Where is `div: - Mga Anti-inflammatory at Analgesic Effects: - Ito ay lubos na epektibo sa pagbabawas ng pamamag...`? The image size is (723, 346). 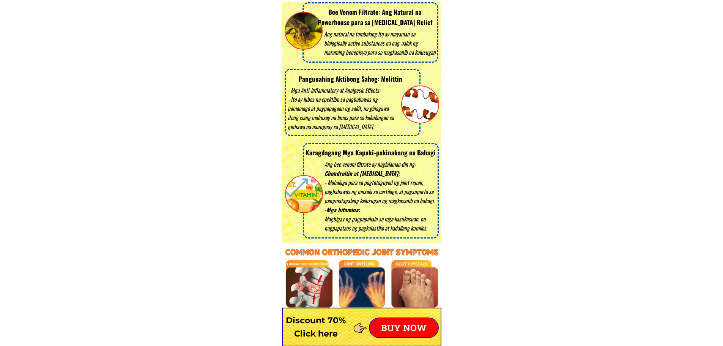
div: - Mga Anti-inflammatory at Analgesic Effects: - Ito ay lubos na epektibo sa pagbabawas ng pamamag... is located at coordinates (343, 108).